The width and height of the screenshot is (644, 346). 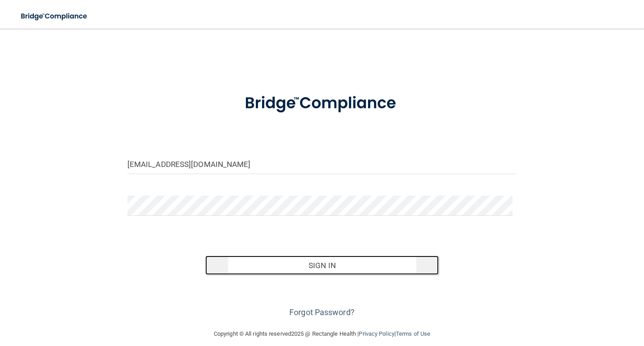 I want to click on a: Terms of Use, so click(x=413, y=333).